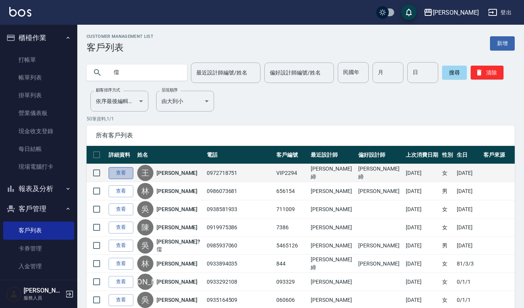 The width and height of the screenshot is (524, 308). What do you see at coordinates (240, 210) in the screenshot?
I see `td: 0938581933` at bounding box center [240, 210].